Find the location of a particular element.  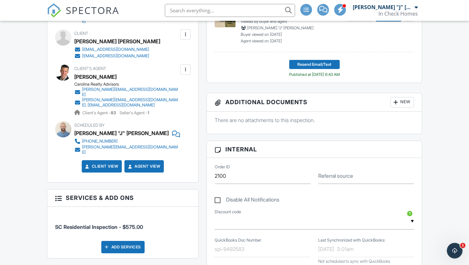

span: Seller's Agent - is located at coordinates (134, 113).